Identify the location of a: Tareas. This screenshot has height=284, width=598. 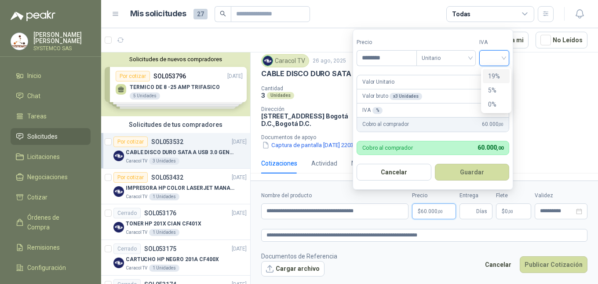
(51, 116).